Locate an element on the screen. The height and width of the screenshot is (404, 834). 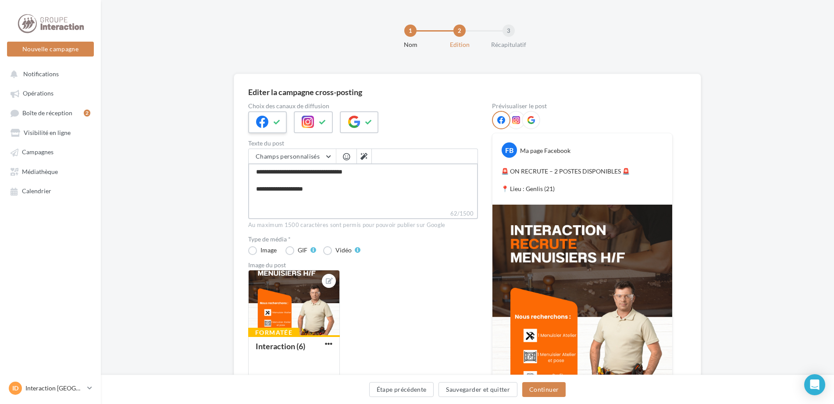
div: GIF is located at coordinates (303, 250).